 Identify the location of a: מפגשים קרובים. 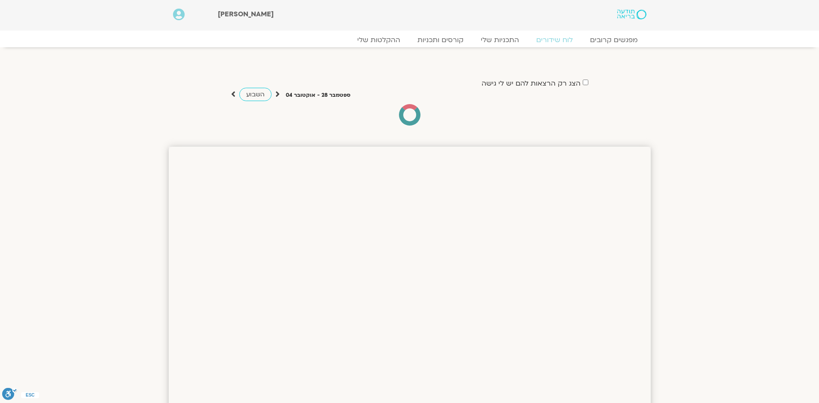
(614, 40).